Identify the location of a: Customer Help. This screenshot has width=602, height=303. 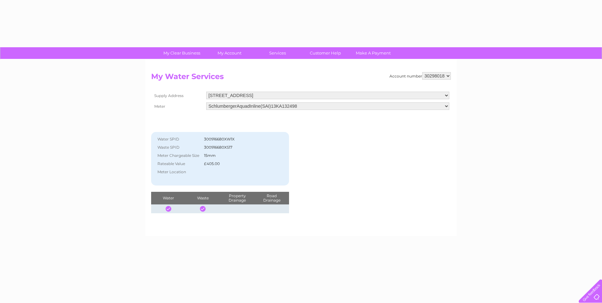
(325, 53).